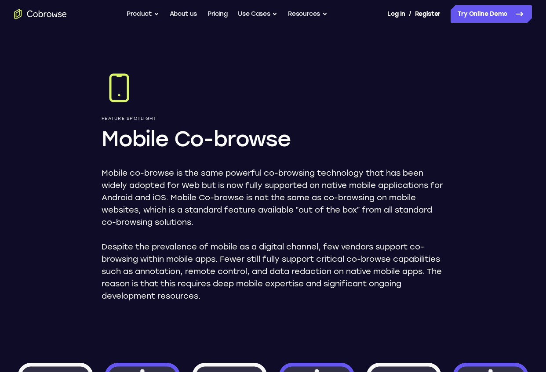 This screenshot has width=546, height=372. What do you see at coordinates (396, 14) in the screenshot?
I see `a: Log In` at bounding box center [396, 14].